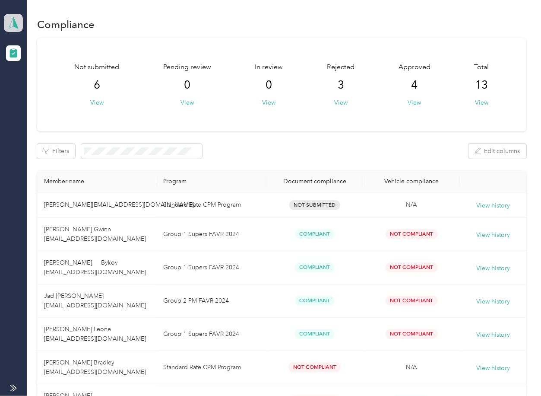 The width and height of the screenshot is (541, 396). What do you see at coordinates (482, 67) in the screenshot?
I see `span: Total` at bounding box center [482, 67].